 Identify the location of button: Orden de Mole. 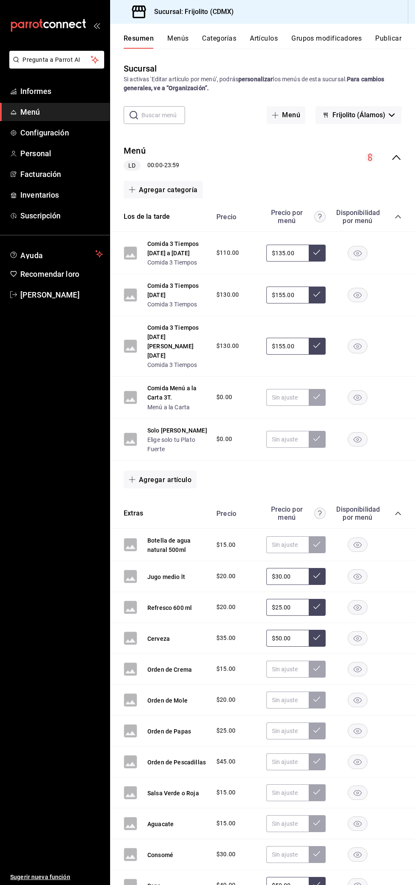
(167, 700).